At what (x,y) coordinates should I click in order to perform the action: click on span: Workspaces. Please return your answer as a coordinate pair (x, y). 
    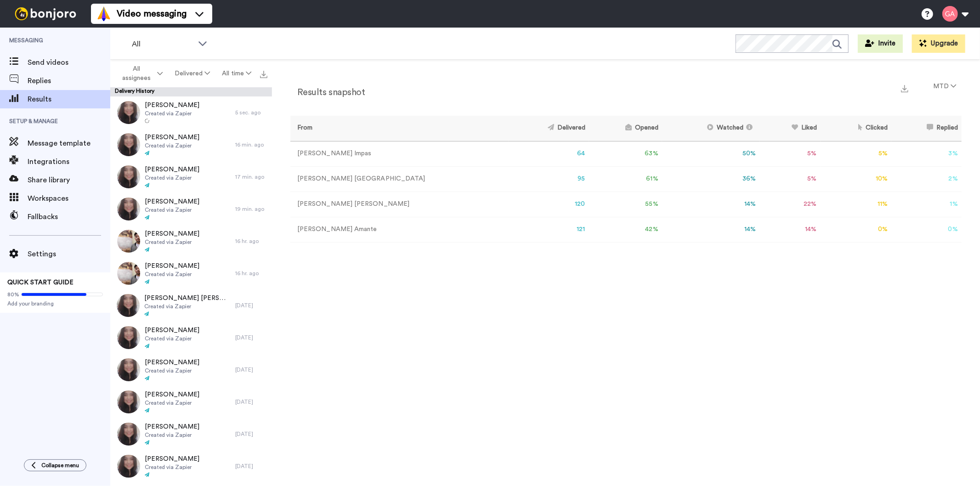
    Looking at the image, I should click on (69, 199).